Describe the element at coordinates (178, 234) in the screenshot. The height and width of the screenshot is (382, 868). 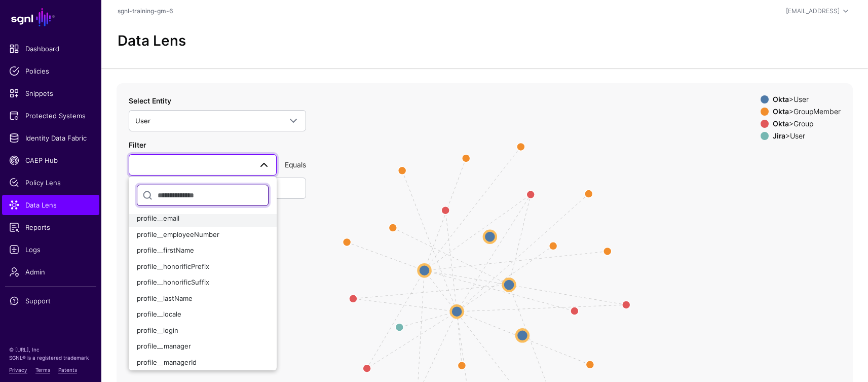
I see `span: profile__employeeNumber` at that location.